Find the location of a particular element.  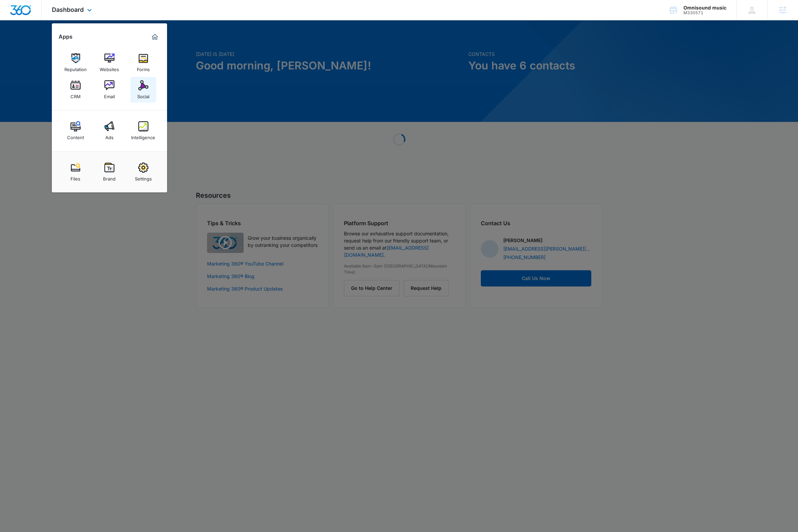

a: Marketing 360® Dashboard is located at coordinates (154, 37).